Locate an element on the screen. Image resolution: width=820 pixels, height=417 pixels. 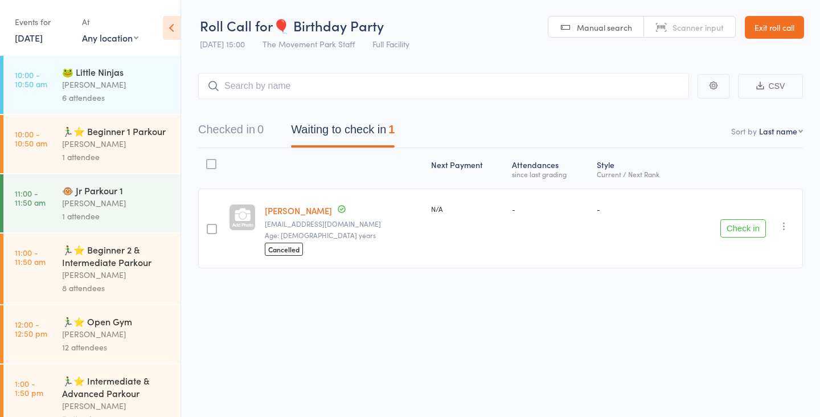
button: Waiting to check in1 is located at coordinates (343, 132).